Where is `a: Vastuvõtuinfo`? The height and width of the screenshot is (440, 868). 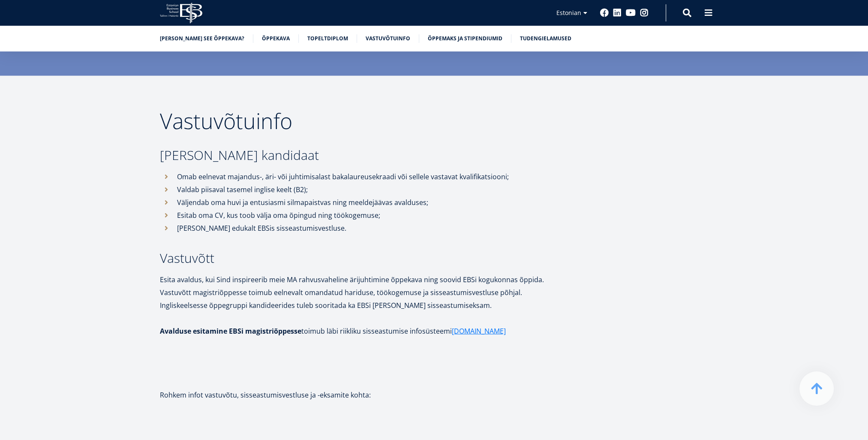 a: Vastuvõtuinfo is located at coordinates (388, 39).